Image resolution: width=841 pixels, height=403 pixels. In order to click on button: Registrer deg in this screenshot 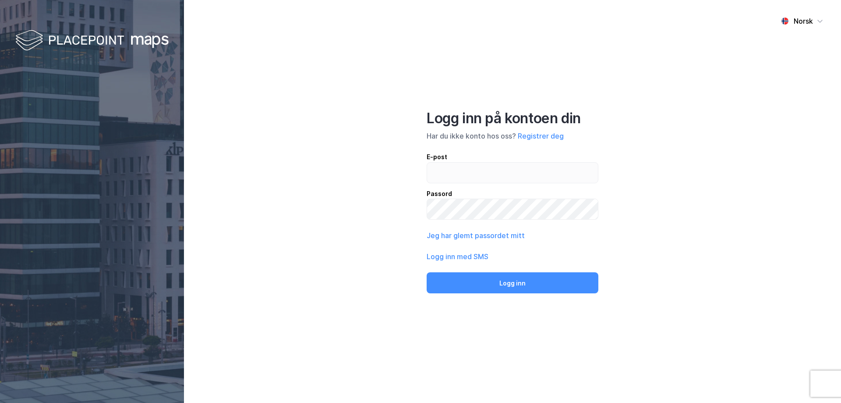, I will do `click(541, 136)`.